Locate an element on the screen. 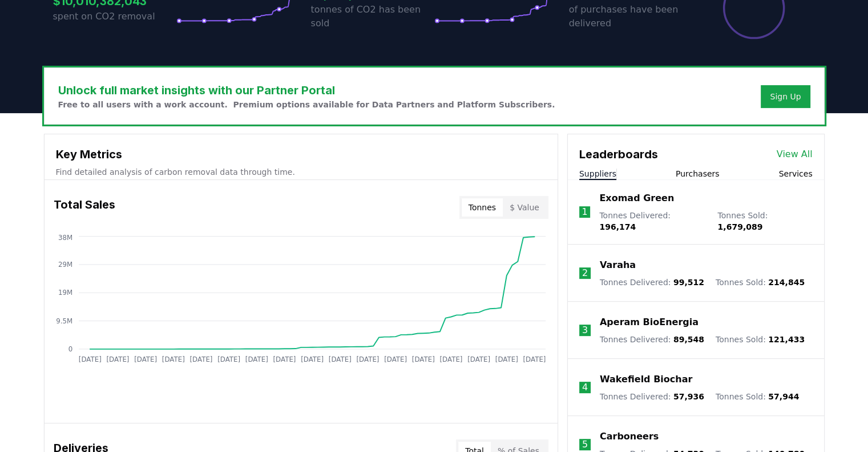 This screenshot has height=452, width=868. p: 3 is located at coordinates (585, 330).